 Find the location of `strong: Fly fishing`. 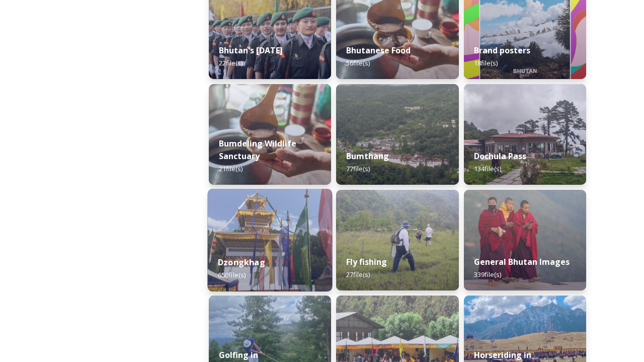

strong: Fly fishing is located at coordinates (367, 262).